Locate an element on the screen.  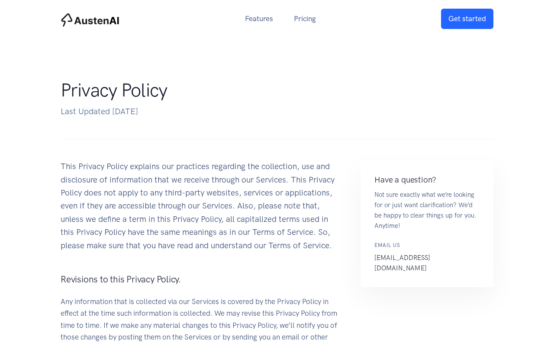
a: Get started is located at coordinates (467, 19).